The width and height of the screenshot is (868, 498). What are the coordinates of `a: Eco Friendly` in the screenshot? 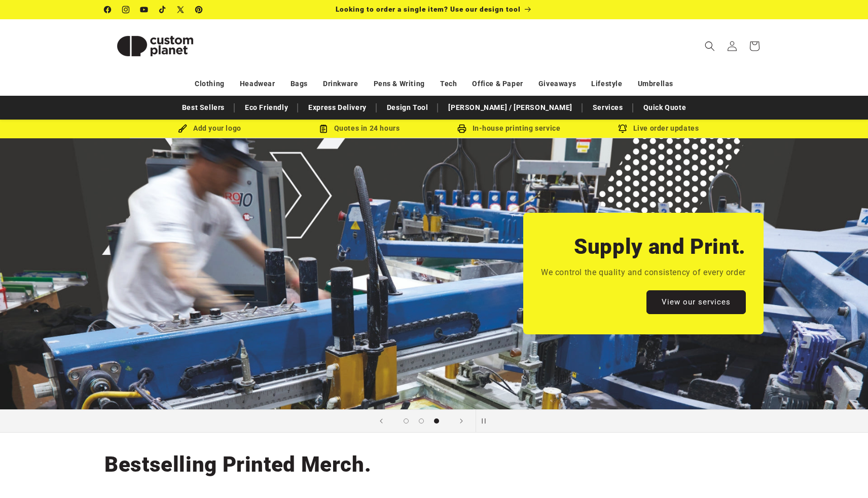 It's located at (267, 107).